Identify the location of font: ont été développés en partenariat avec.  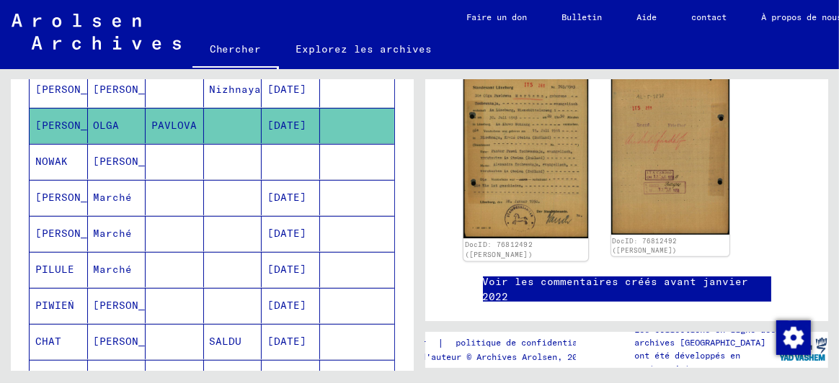
(687, 362).